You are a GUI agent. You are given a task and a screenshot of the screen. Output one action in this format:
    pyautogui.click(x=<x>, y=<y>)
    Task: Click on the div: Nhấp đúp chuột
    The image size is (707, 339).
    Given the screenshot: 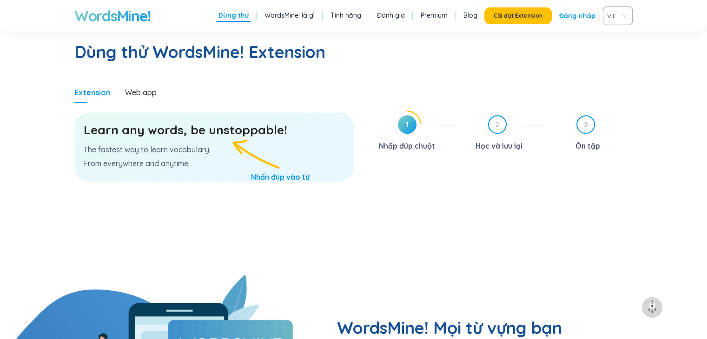 What is the action you would take?
    pyautogui.click(x=406, y=146)
    